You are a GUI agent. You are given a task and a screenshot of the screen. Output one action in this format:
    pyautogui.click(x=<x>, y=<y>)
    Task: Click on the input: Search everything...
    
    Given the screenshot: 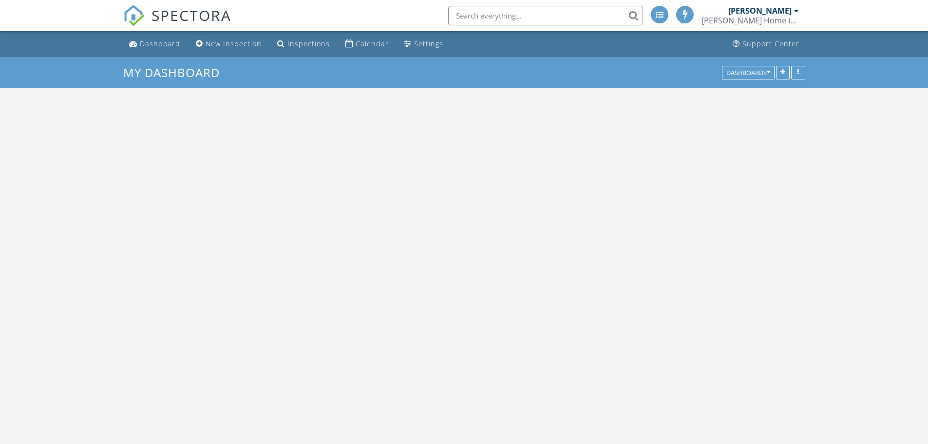 What is the action you would take?
    pyautogui.click(x=546, y=16)
    